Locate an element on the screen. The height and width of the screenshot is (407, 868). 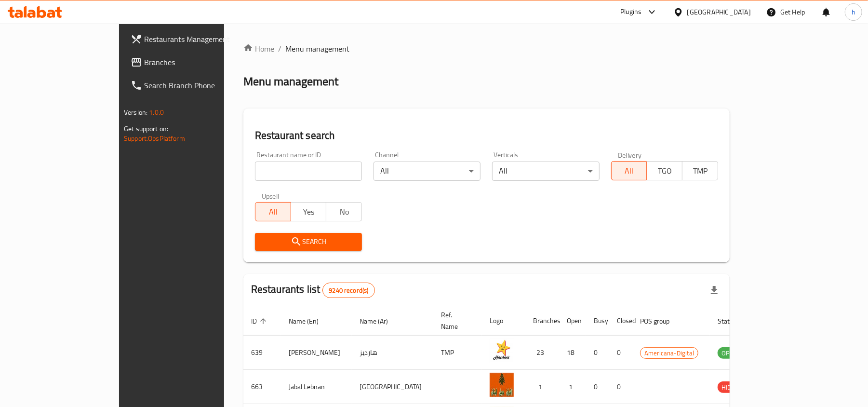
div: Plugins is located at coordinates (630, 12).